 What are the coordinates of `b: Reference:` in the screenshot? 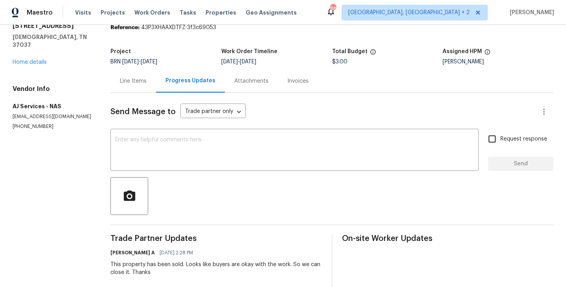 It's located at (125, 28).